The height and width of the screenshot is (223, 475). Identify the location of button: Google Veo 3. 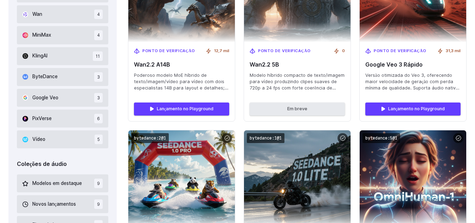
(63, 97).